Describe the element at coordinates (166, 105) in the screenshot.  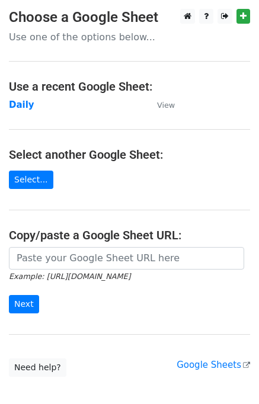
I see `small: View` at that location.